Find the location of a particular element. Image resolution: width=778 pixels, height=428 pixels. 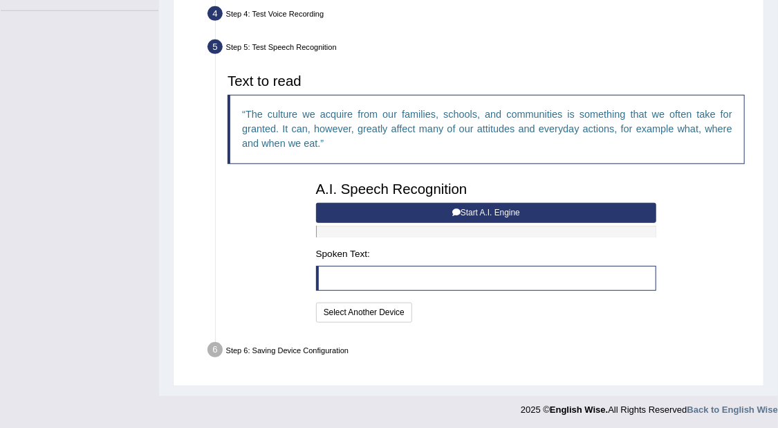

h3: Text to read is located at coordinates (486, 81).